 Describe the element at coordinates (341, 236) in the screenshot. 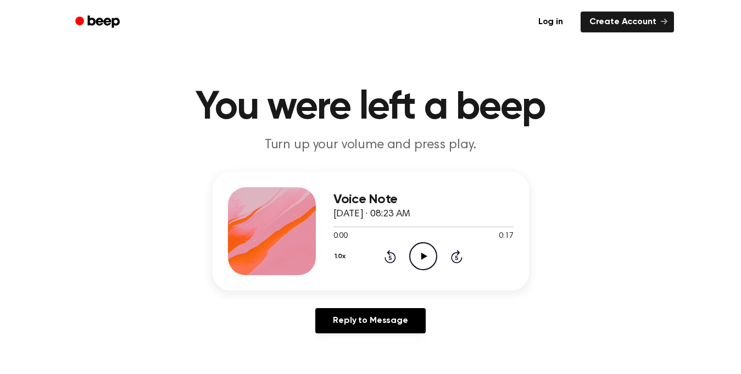

I see `span: 0:00` at that location.